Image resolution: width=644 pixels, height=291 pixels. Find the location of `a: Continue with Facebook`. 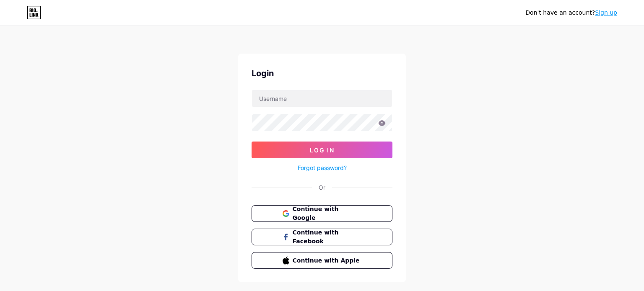

a: Continue with Facebook is located at coordinates (322, 237).